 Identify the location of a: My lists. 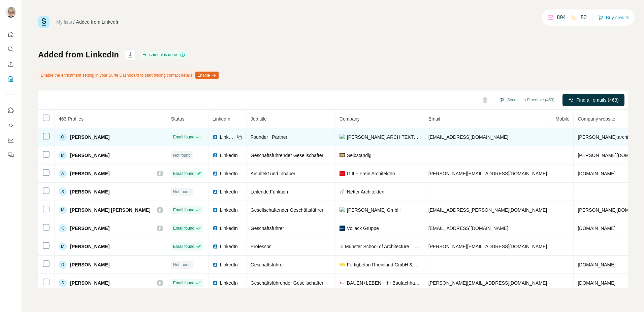
(64, 22).